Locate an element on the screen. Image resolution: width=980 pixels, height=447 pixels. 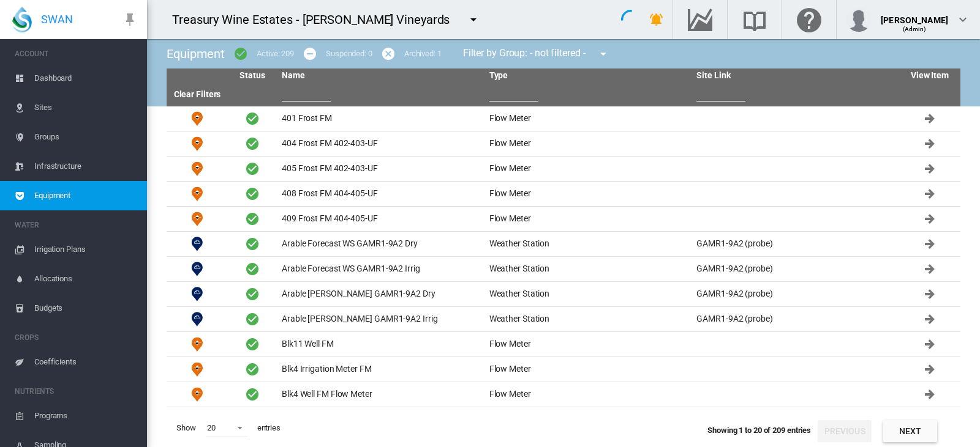
button: Next is located at coordinates (910, 431).